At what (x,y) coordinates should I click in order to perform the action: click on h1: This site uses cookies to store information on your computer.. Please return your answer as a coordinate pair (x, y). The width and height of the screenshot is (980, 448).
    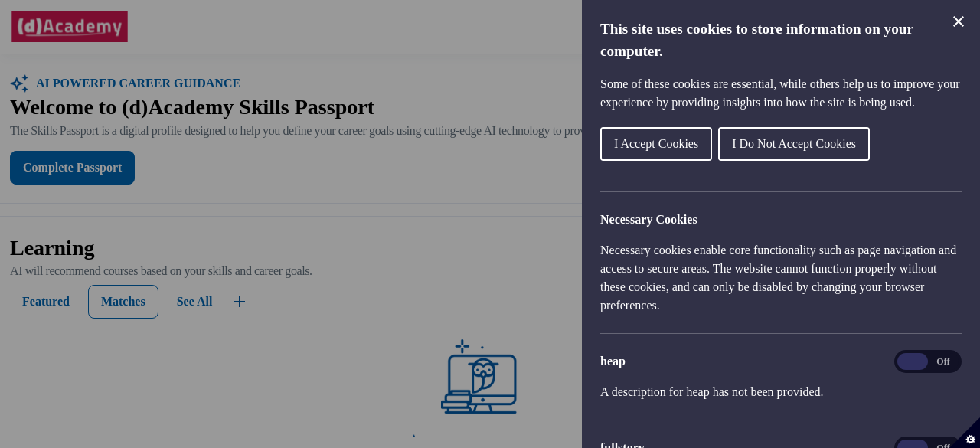
    Looking at the image, I should click on (780, 41).